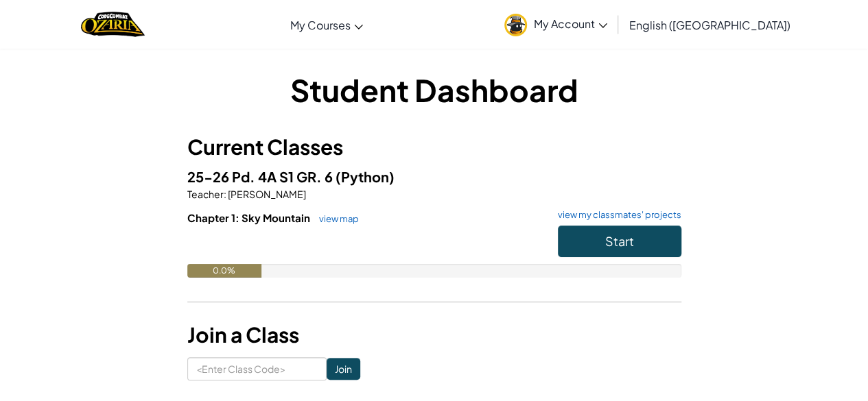 The width and height of the screenshot is (868, 401). I want to click on span: Teacher, so click(205, 194).